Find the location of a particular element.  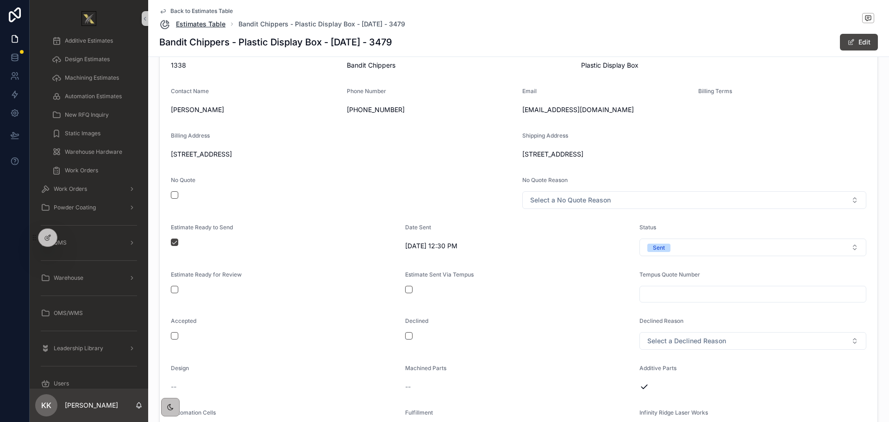

a: Leadership Library is located at coordinates (89, 348).